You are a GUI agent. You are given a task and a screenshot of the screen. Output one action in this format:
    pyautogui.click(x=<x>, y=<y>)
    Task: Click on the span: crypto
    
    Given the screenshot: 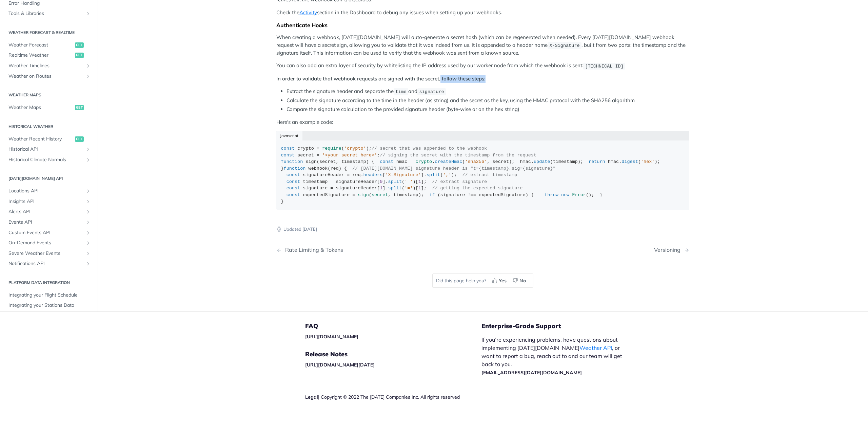 What is the action you would take?
    pyautogui.click(x=306, y=148)
    